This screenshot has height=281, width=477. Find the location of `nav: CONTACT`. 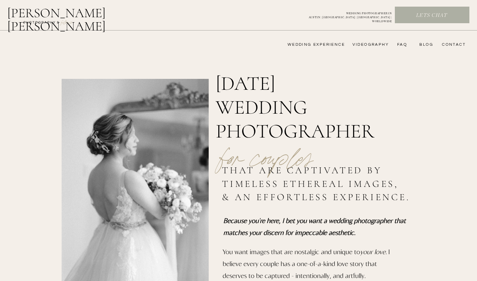

nav: CONTACT is located at coordinates (453, 45).